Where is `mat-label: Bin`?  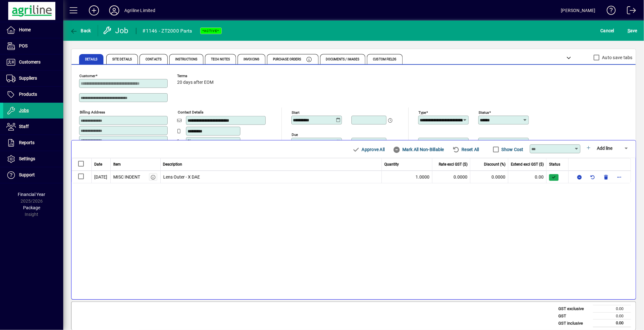
mat-label: Bin is located at coordinates (422, 141).